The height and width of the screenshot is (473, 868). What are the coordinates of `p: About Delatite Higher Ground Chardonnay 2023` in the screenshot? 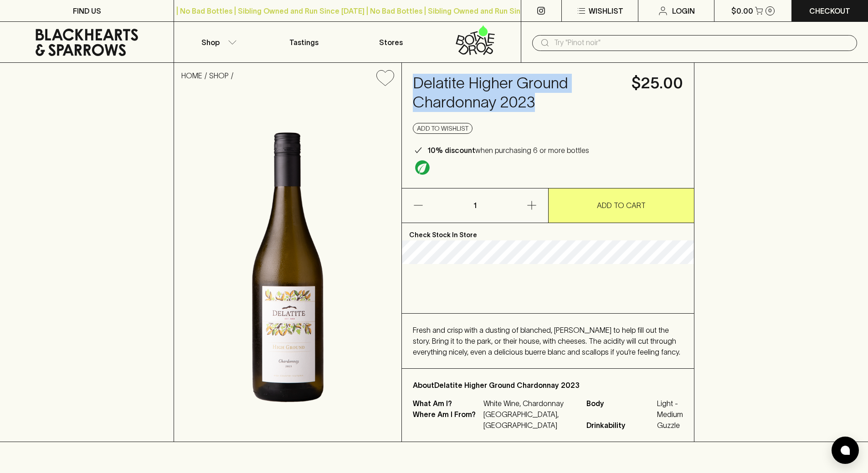 It's located at (547, 385).